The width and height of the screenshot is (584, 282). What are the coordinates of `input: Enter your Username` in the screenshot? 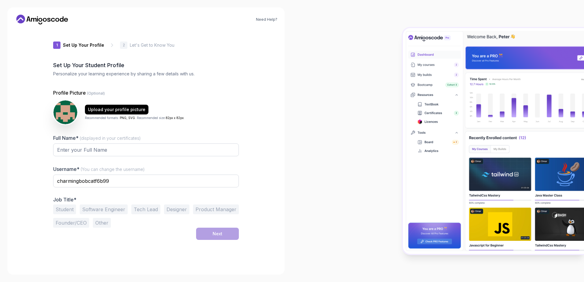 It's located at (146, 181).